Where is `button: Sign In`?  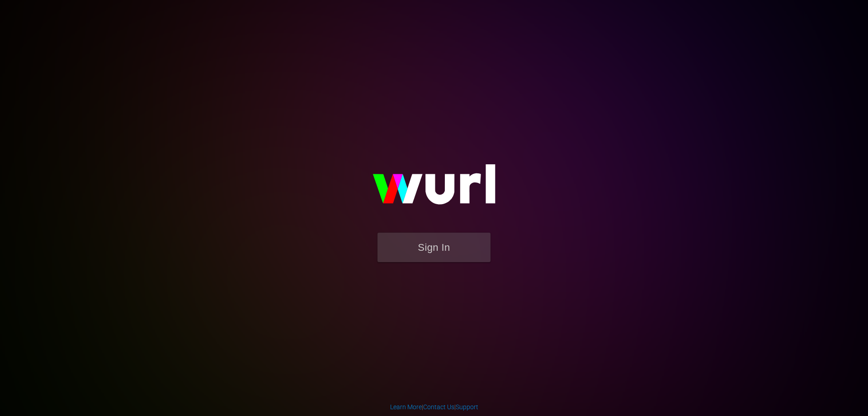 button: Sign In is located at coordinates (434, 247).